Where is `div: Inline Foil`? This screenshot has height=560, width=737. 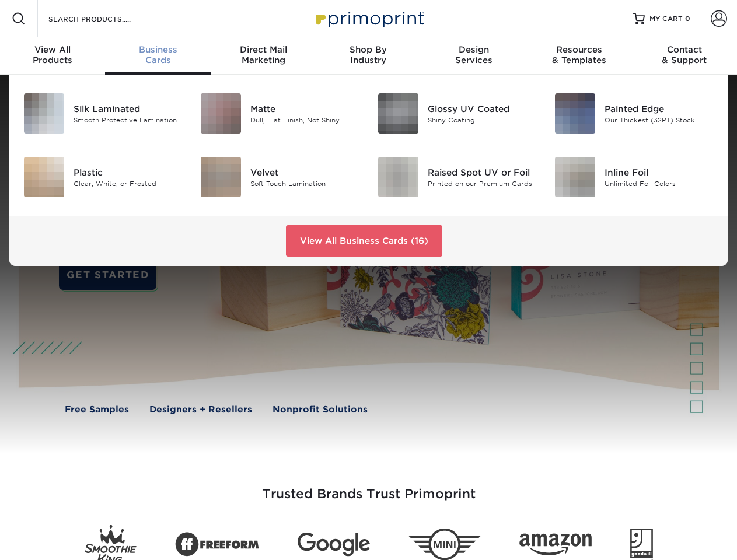
div: Inline Foil is located at coordinates (659, 172).